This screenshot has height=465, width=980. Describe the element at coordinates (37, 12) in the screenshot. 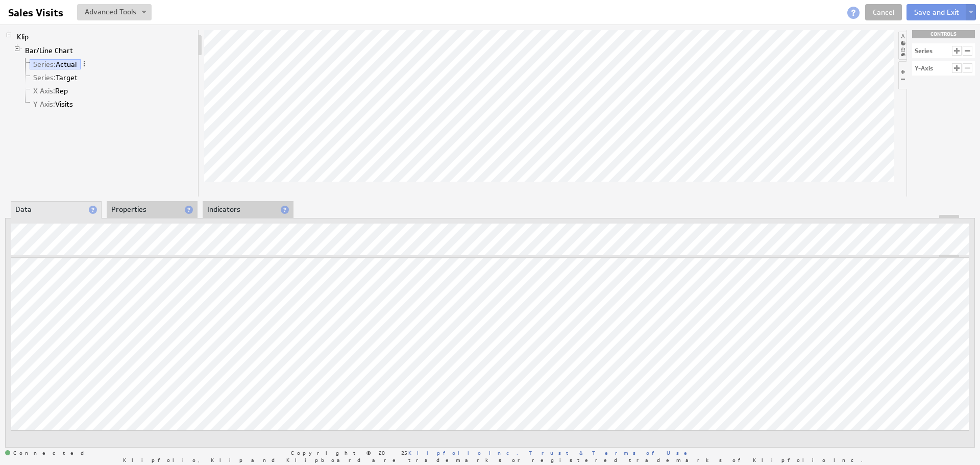

I see `input: Sales Visits` at that location.